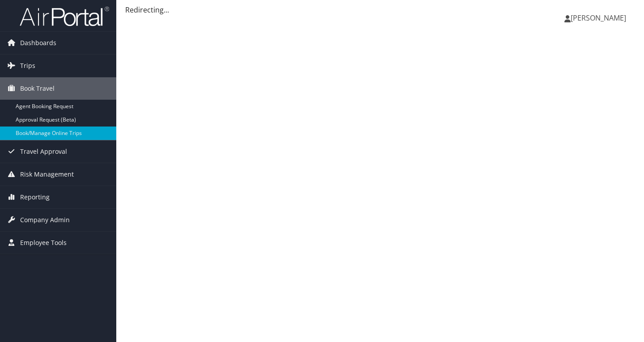  Describe the element at coordinates (38, 43) in the screenshot. I see `span: Dashboards` at that location.